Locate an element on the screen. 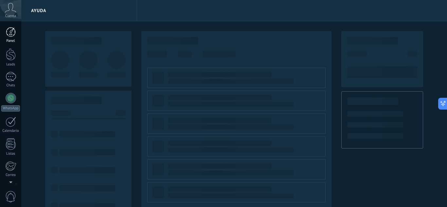 Image resolution: width=447 pixels, height=207 pixels. div: Panel is located at coordinates (11, 41).